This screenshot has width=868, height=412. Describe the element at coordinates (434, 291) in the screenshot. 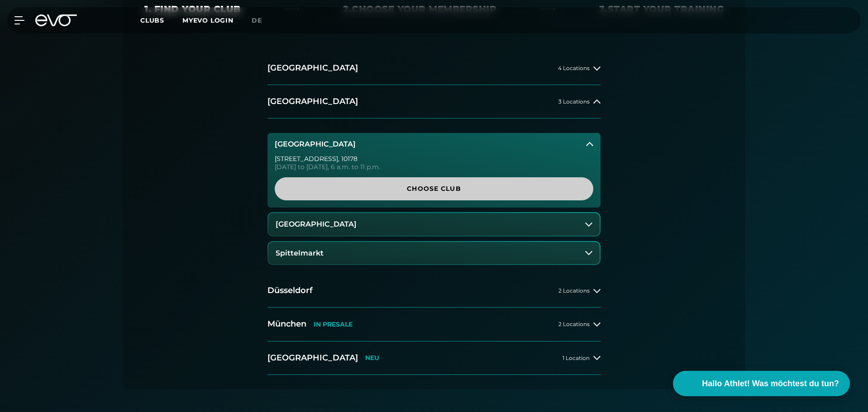

I see `button: Düsseldorf2 Locations` at that location.